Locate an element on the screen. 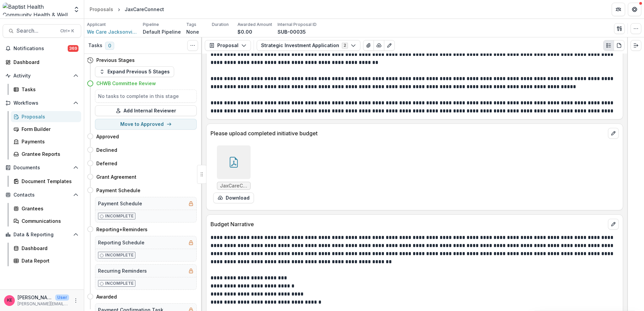  p: SUB-00035 is located at coordinates (291, 31).